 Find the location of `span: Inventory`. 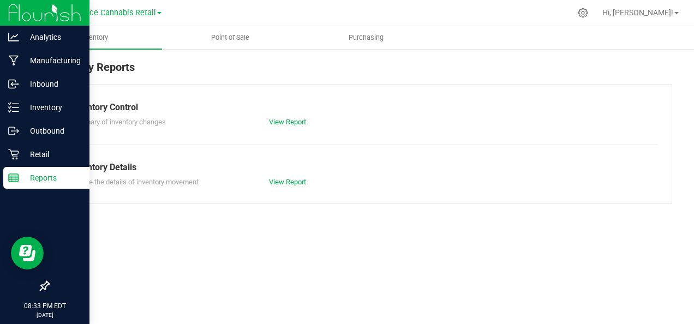

span: Inventory is located at coordinates (94, 38).